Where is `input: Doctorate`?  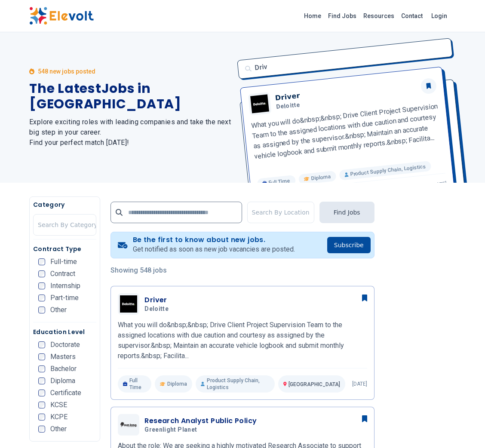
input: Doctorate is located at coordinates (41, 345).